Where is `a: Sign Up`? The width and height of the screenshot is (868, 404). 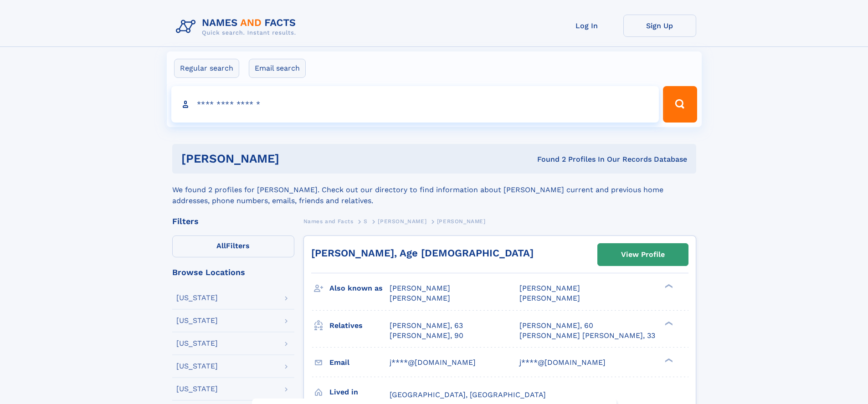
a: Sign Up is located at coordinates (660, 25).